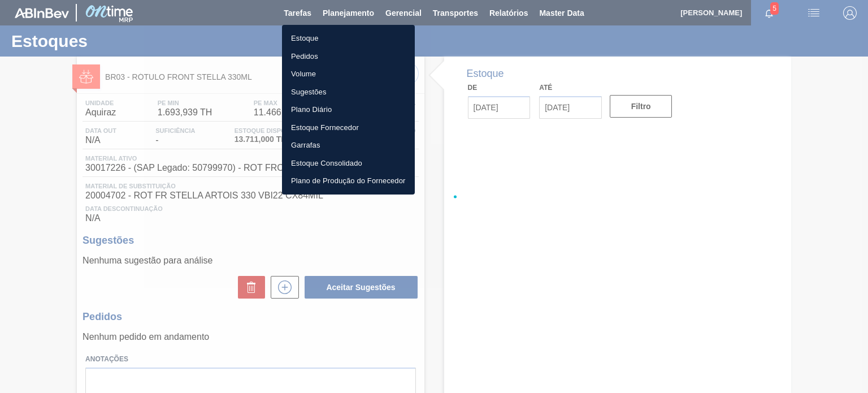 The image size is (868, 393). What do you see at coordinates (348, 74) in the screenshot?
I see `a: Volume` at bounding box center [348, 74].